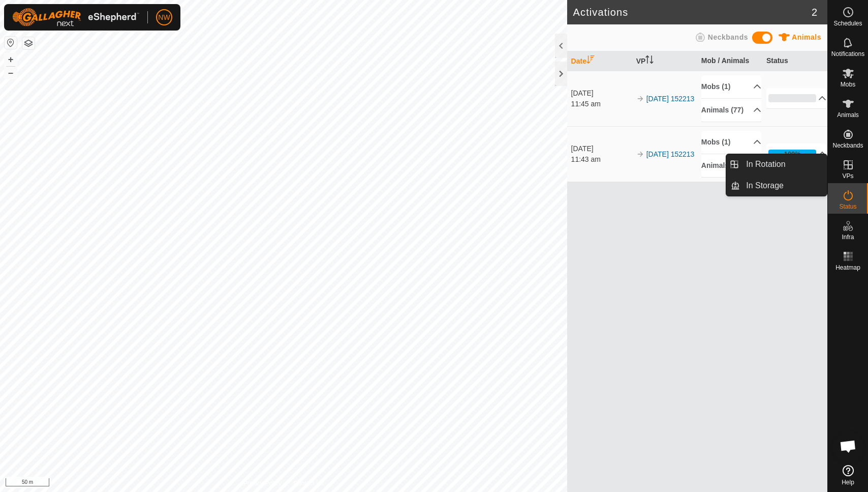 Image resolution: width=868 pixels, height=492 pixels. Describe the element at coordinates (163, 17) in the screenshot. I see `span: NW` at that location.